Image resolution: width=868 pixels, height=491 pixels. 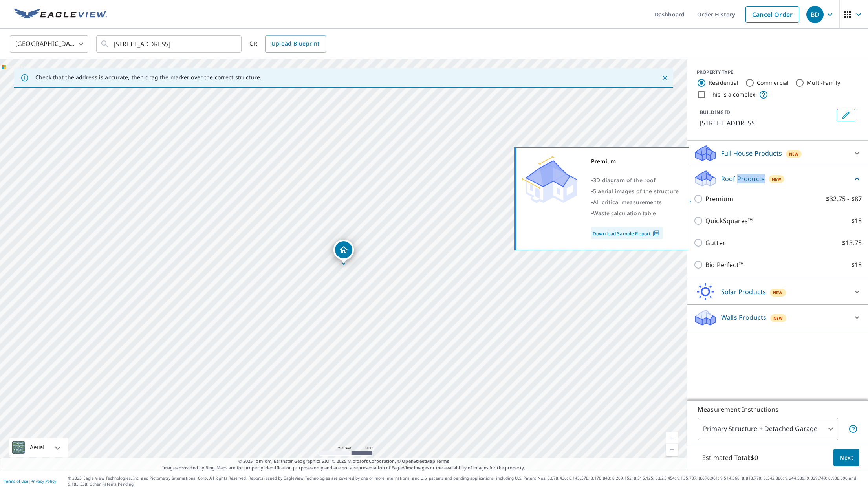 What do you see at coordinates (723, 83) in the screenshot?
I see `label: Residential` at bounding box center [723, 83].